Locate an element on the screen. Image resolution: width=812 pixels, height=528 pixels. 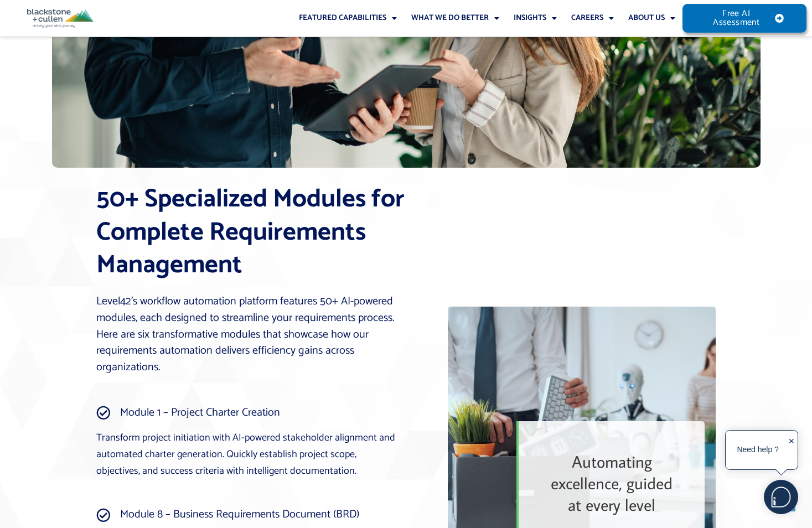
h2: Automating excellence, guided at every level is located at coordinates (612, 483).